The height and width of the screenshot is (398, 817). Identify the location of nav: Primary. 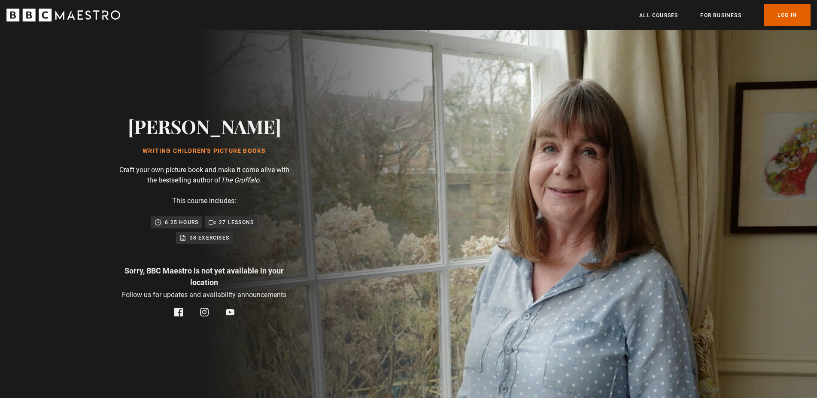
(725, 15).